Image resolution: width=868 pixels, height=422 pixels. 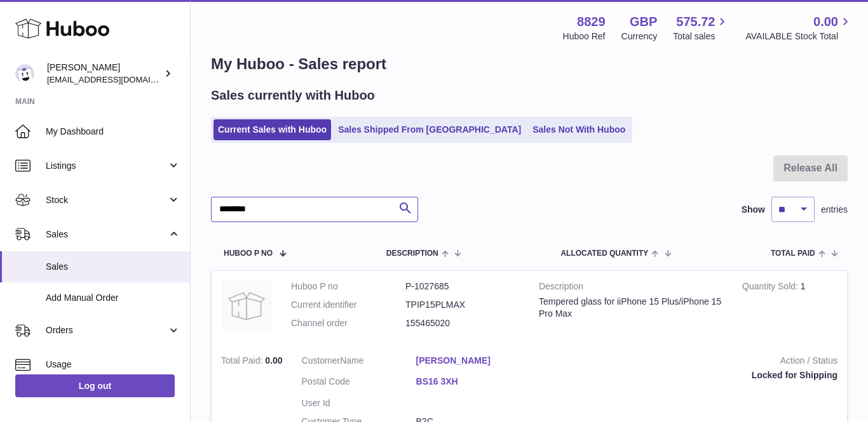 I want to click on img: commandes@kpmatech.com, so click(x=25, y=74).